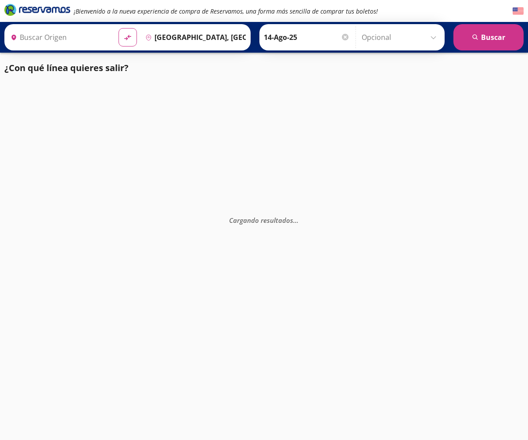 The height and width of the screenshot is (440, 528). What do you see at coordinates (264, 220) in the screenshot?
I see `em: Cargando resultados` at bounding box center [264, 220].